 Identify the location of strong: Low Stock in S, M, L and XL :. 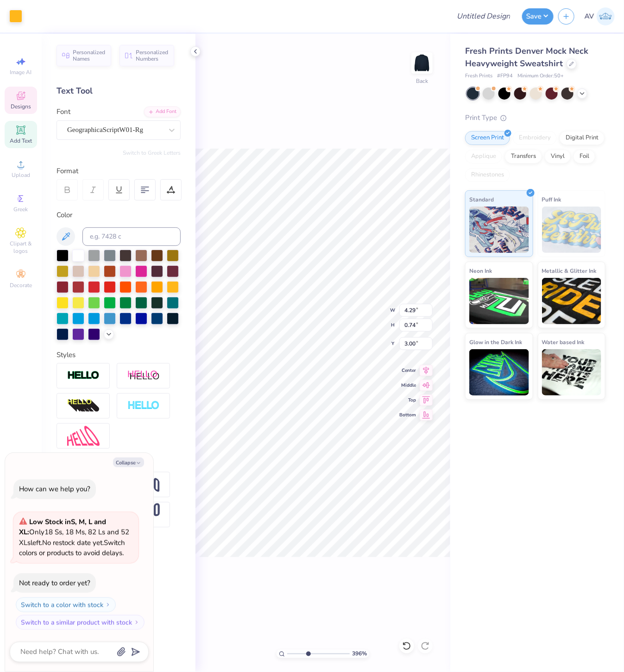
(63, 527).